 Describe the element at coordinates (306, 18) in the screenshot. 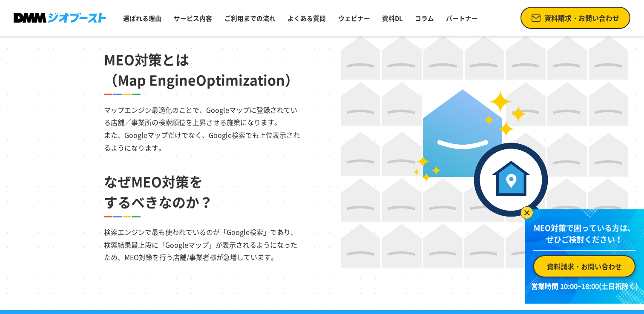

I see `a: よくある質問` at that location.